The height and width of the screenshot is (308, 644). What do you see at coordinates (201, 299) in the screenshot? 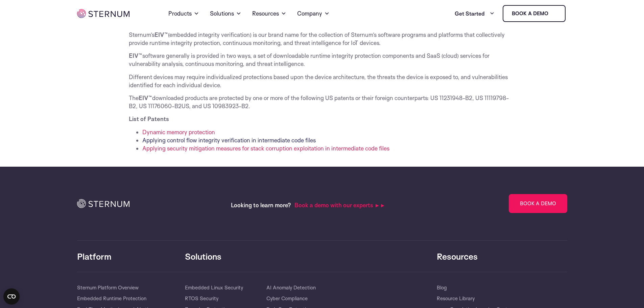
I see `a: RTOS Security` at bounding box center [201, 299].